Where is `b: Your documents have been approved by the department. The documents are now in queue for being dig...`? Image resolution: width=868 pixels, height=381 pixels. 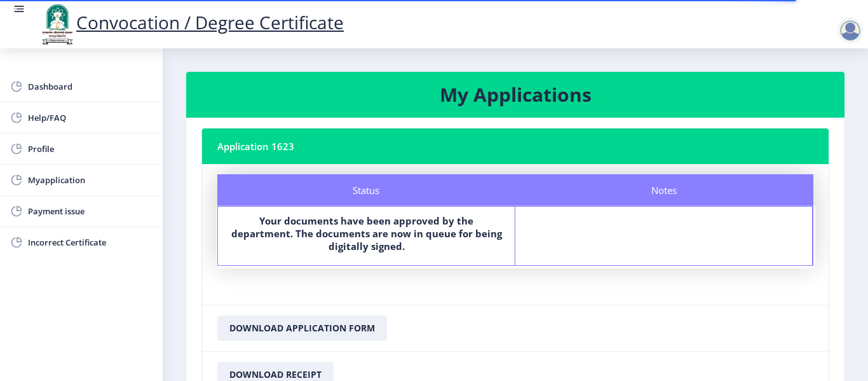 b: Your documents have been approved by the department. The documents are now in queue for being dig... is located at coordinates (366, 233).